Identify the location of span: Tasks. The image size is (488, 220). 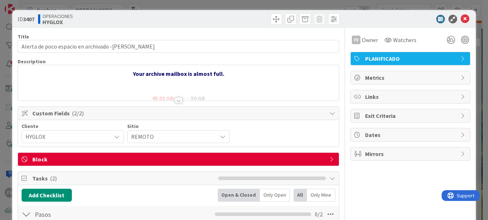
(123, 178).